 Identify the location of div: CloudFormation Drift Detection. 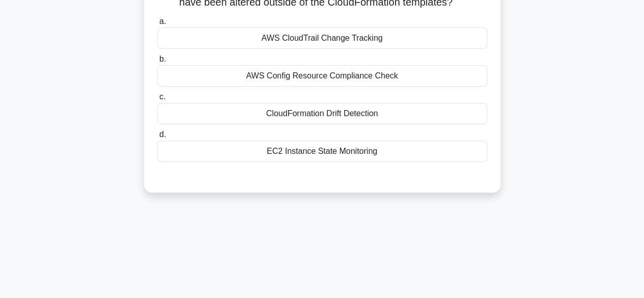
(322, 114).